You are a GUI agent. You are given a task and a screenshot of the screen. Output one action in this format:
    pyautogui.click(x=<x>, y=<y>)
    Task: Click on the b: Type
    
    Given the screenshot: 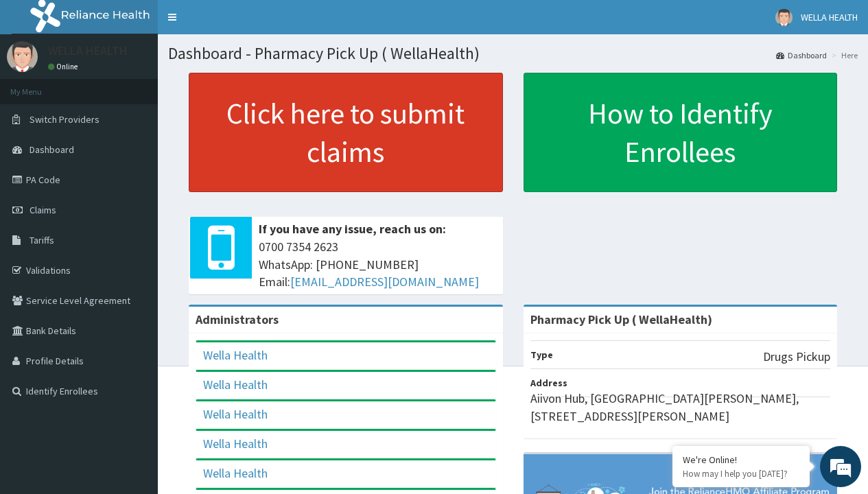 What is the action you would take?
    pyautogui.click(x=541, y=354)
    